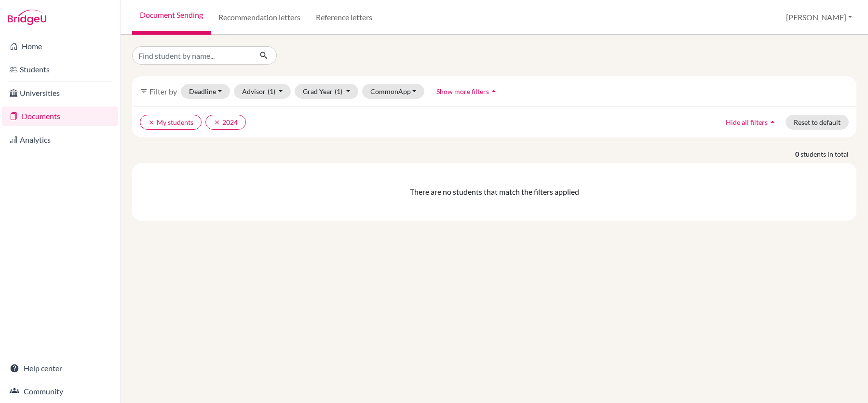 The width and height of the screenshot is (868, 403). What do you see at coordinates (60, 93) in the screenshot?
I see `a: Universities` at bounding box center [60, 93].